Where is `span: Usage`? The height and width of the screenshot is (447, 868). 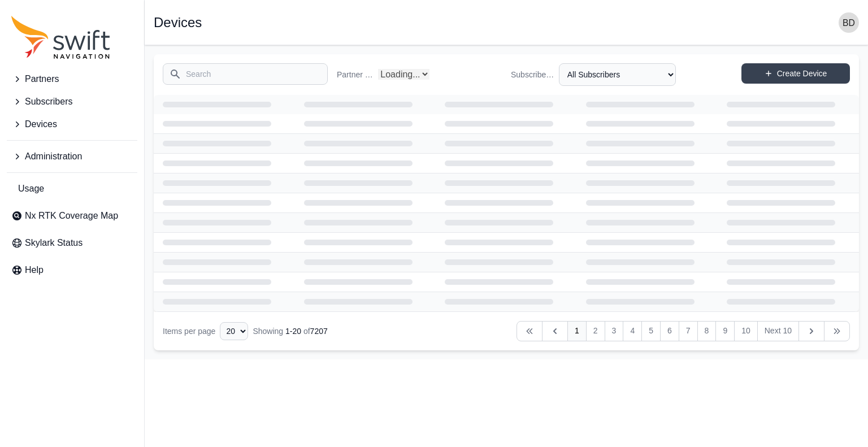
span: Usage is located at coordinates (31, 189).